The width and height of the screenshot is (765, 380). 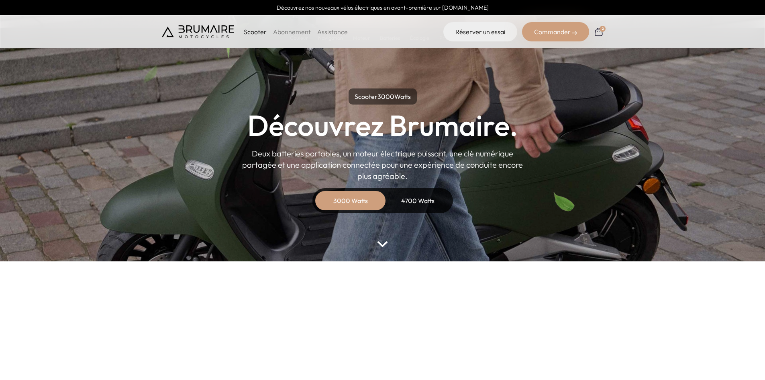 I want to click on p: Scooter Watts, so click(x=383, y=96).